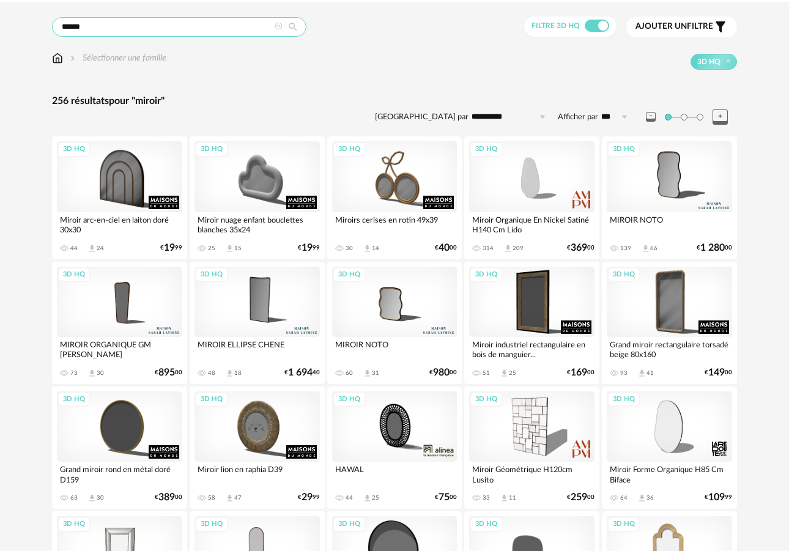 The height and width of the screenshot is (551, 789). I want to click on a: 3D HQ Miroir arc-en-ciel en laiton doré 30x30 44 Download icon 24 €1999, so click(119, 198).